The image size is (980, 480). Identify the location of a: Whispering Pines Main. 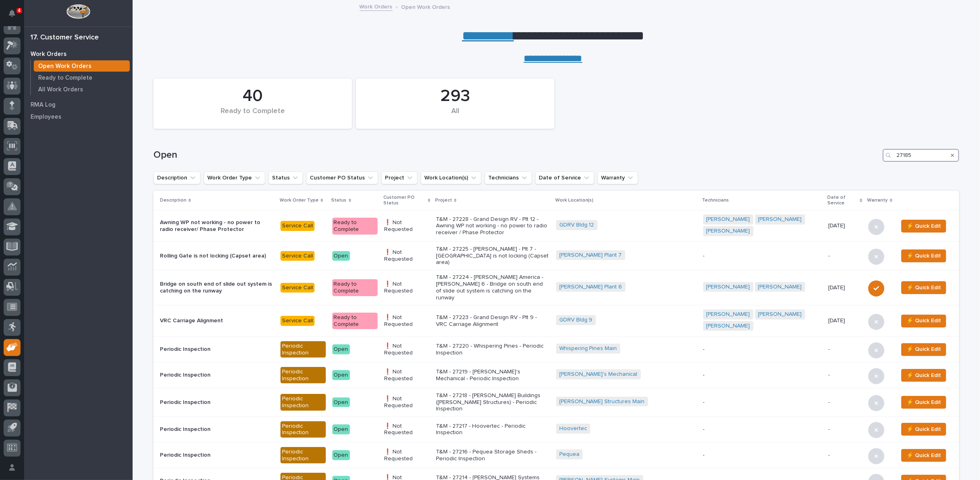
(588, 348).